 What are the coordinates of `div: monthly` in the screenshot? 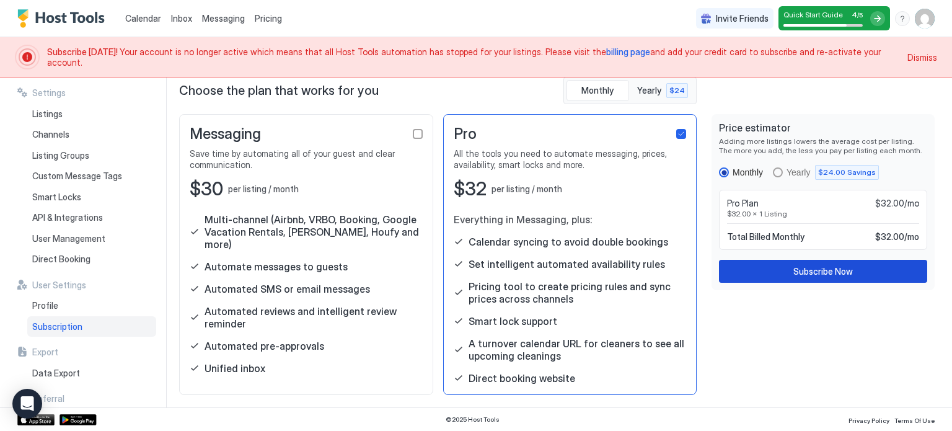 It's located at (741, 172).